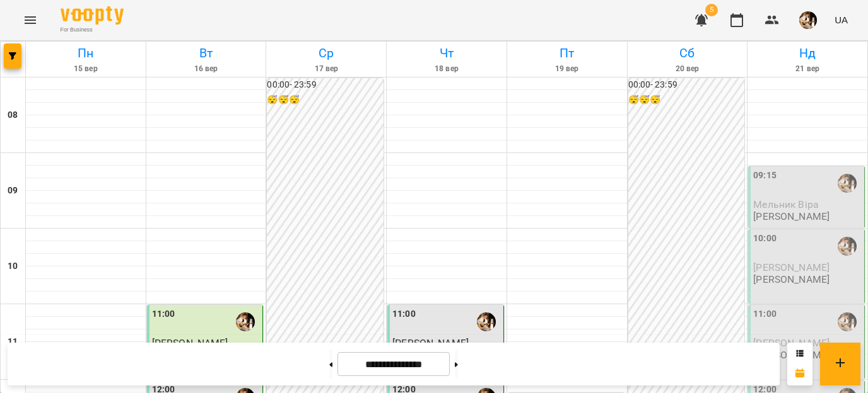 This screenshot has height=393, width=868. Describe the element at coordinates (808, 53) in the screenshot. I see `h6: Нд` at that location.